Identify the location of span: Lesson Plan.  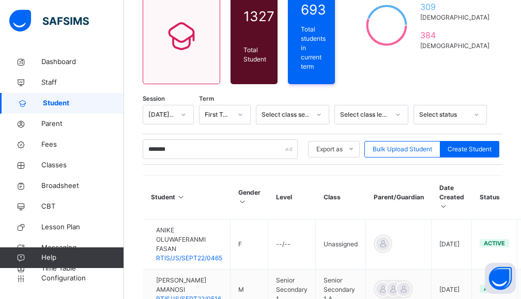
(83, 227).